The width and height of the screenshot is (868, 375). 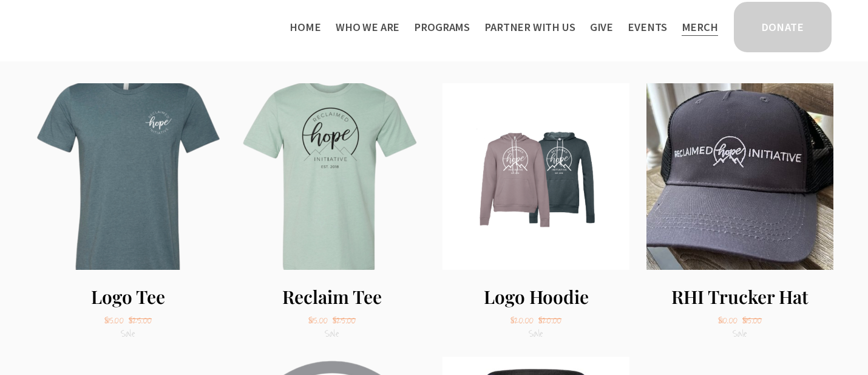 I want to click on a: Events, so click(x=647, y=27).